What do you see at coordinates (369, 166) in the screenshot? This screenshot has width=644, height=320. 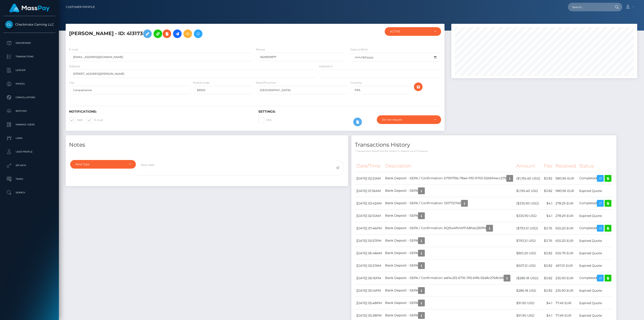 I see `th: Date/Time` at bounding box center [369, 166].